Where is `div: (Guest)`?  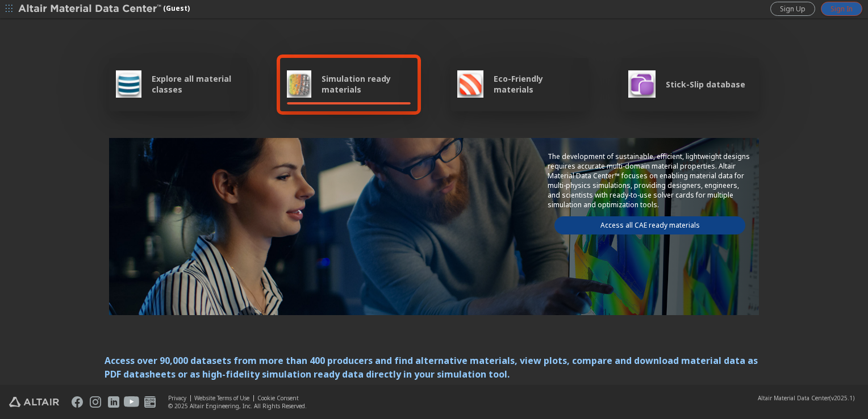
div: (Guest) is located at coordinates (104, 9).